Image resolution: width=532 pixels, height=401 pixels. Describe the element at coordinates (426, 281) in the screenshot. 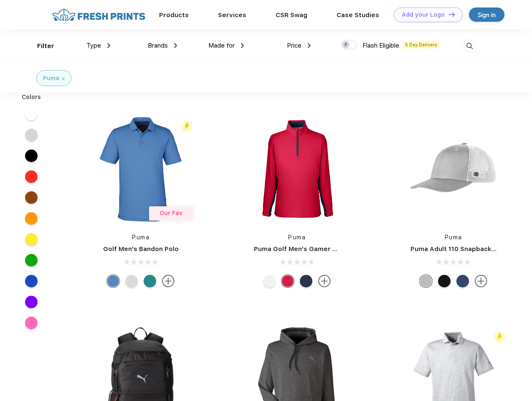

I see `div: Quarry with Brt Whit` at that location.